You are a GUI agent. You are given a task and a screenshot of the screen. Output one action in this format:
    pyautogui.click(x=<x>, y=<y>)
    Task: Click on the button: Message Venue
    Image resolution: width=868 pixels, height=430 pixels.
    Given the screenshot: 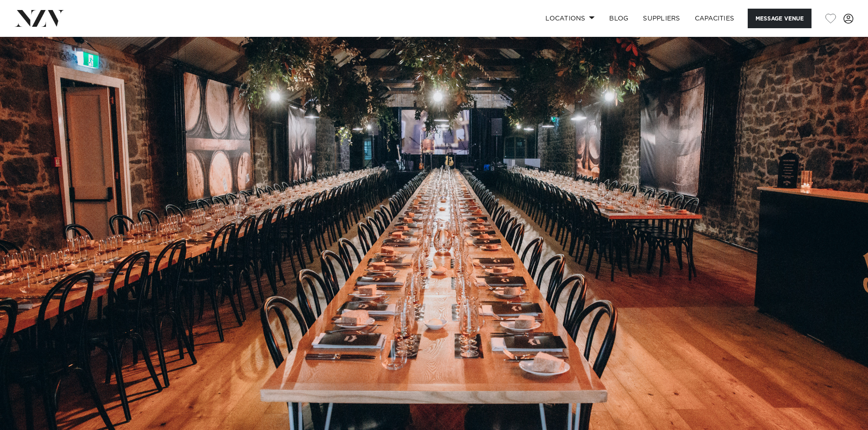 What is the action you would take?
    pyautogui.click(x=780, y=18)
    